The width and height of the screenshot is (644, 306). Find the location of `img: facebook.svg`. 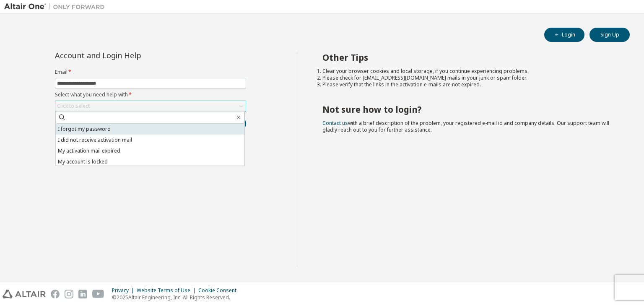

img: facebook.svg is located at coordinates (55, 294).